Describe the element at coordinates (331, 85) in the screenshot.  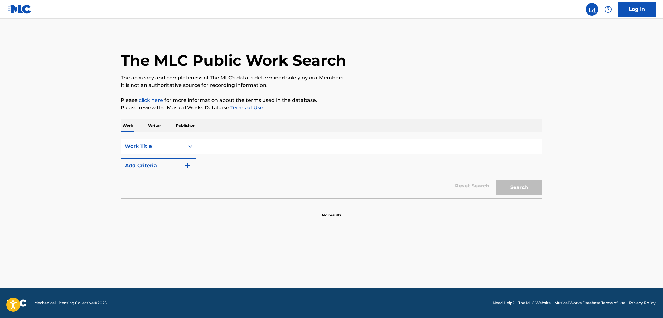
I see `p: It is not an authoritative source for recording information.` at that location.